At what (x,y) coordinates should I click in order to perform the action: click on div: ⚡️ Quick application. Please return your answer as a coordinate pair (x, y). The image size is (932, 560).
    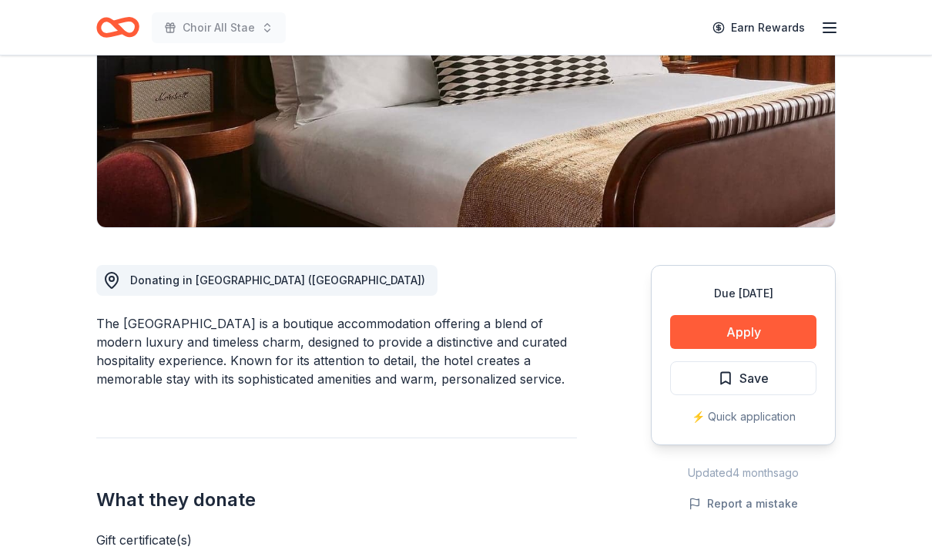
    Looking at the image, I should click on (743, 417).